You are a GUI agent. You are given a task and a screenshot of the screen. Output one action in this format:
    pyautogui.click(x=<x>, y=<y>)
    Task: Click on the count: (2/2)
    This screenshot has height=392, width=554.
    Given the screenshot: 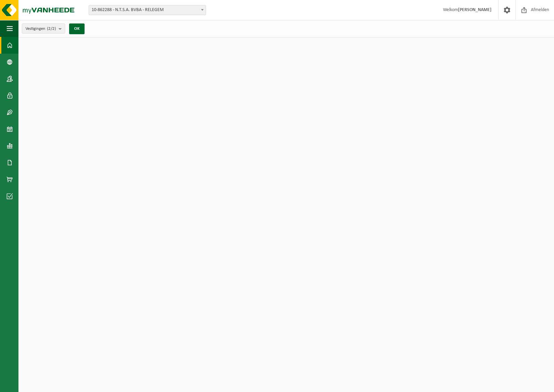 What is the action you would take?
    pyautogui.click(x=51, y=28)
    